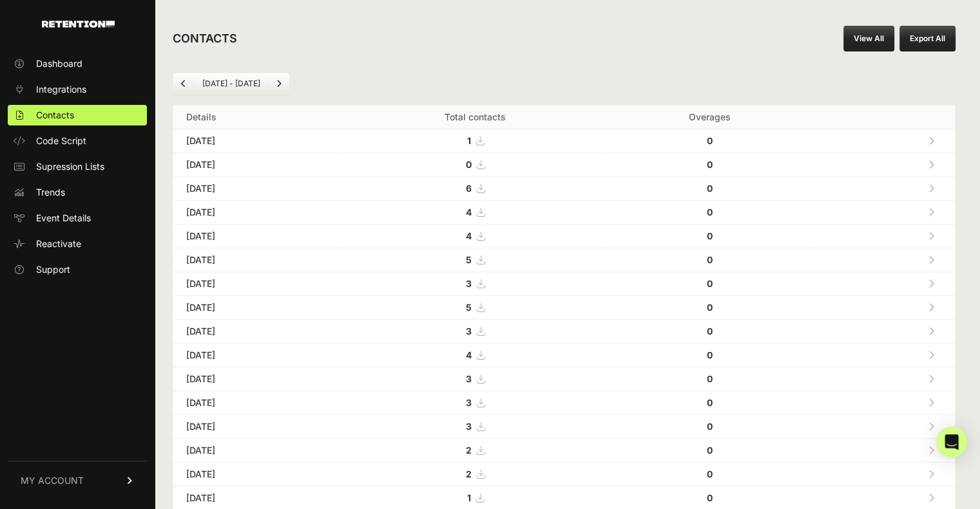  What do you see at coordinates (205, 38) in the screenshot?
I see `h2: CONTACTS` at bounding box center [205, 38].